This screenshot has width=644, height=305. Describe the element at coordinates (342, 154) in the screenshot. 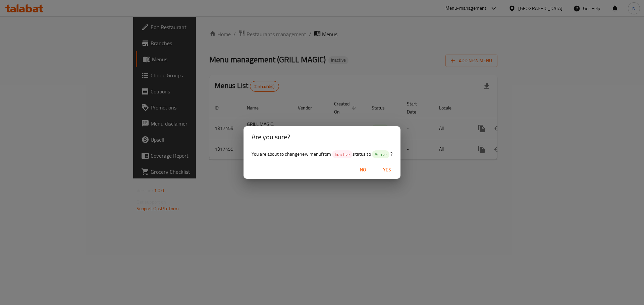

I see `span: Inactive` at that location.